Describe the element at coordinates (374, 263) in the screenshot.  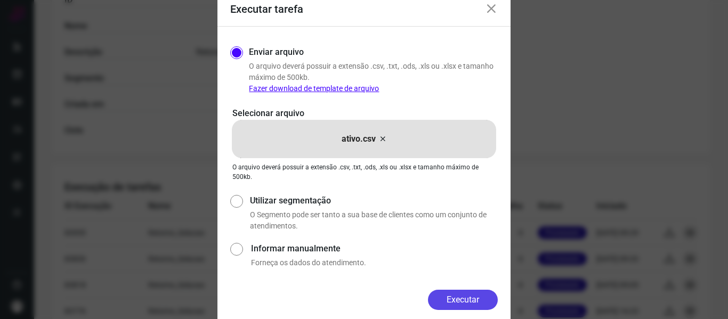
I see `p: Forneça os dados do atendimento.` at that location.